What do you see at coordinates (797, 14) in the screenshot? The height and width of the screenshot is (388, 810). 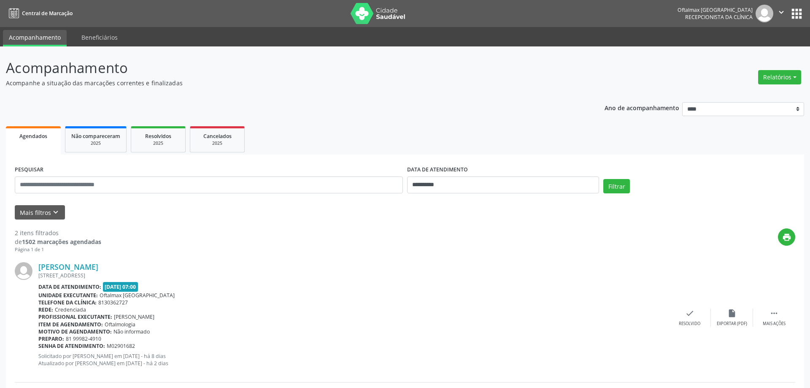 I see `button: apps` at bounding box center [797, 14].